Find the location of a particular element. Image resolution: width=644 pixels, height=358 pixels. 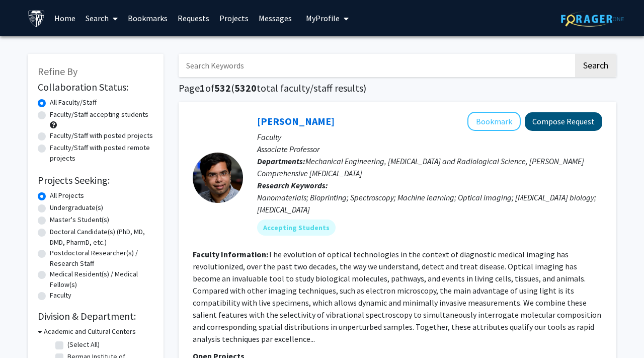

button: Add Ishan Barman to Bookmarks is located at coordinates (494, 121).